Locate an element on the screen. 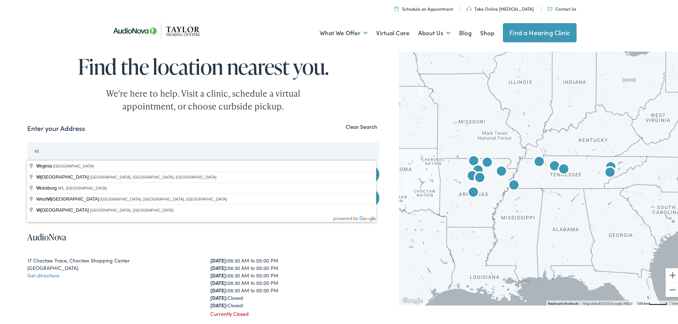  a: Schedule an Appointment is located at coordinates (423, 7).